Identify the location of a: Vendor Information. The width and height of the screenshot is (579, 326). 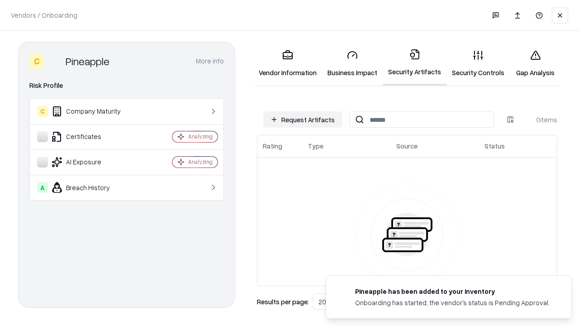
(288, 63).